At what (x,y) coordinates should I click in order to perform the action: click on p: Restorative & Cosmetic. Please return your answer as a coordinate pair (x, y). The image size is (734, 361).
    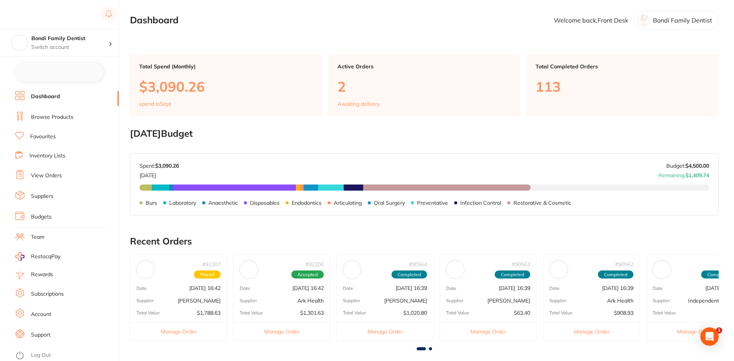
    Looking at the image, I should click on (542, 203).